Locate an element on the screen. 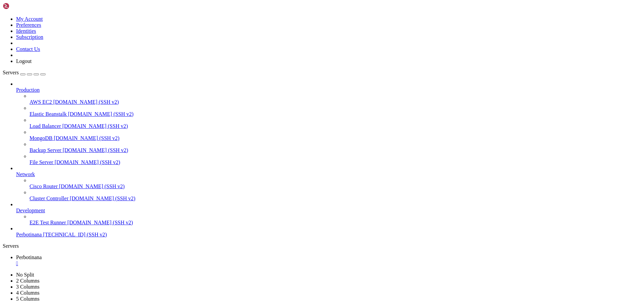 The width and height of the screenshot is (644, 305). a: Network is located at coordinates (329, 175).